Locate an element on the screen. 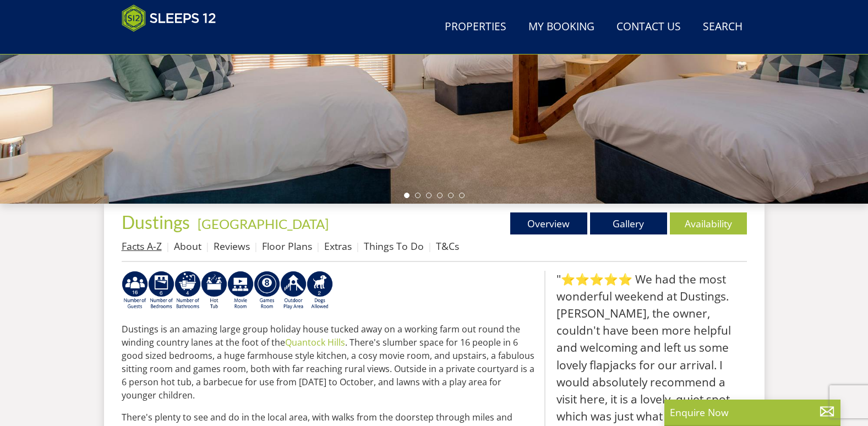 The width and height of the screenshot is (868, 426). a: Things To Do is located at coordinates (394, 246).